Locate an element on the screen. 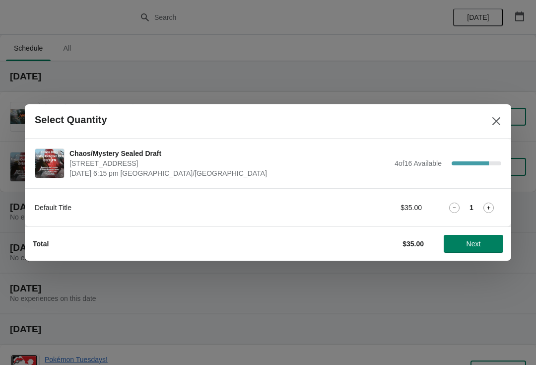 The image size is (536, 365). strong: $35.00 is located at coordinates (413, 244).